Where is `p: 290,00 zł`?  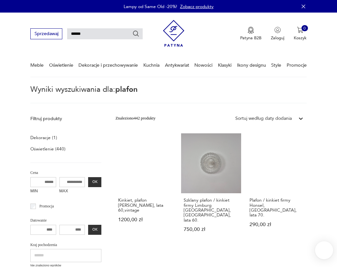 p: 290,00 zł is located at coordinates (276, 225).